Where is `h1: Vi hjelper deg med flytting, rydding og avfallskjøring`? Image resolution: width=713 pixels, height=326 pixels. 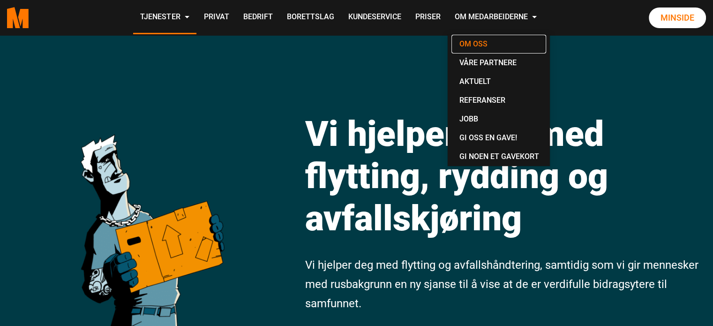
h1: Vi hjelper deg med flytting, rydding og avfallskjøring is located at coordinates (503, 176).